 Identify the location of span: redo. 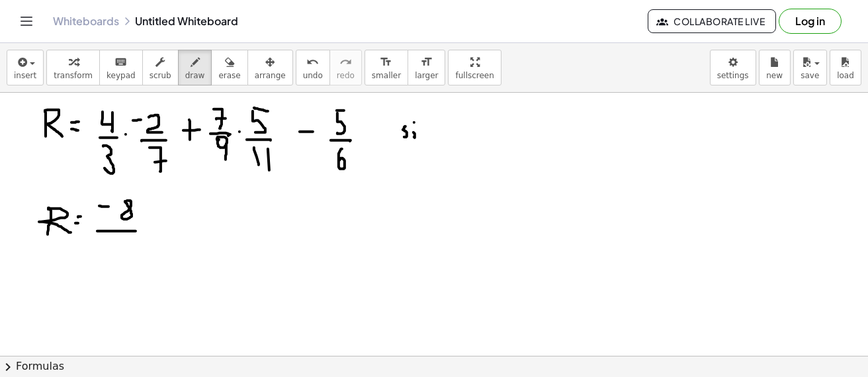
(345, 76).